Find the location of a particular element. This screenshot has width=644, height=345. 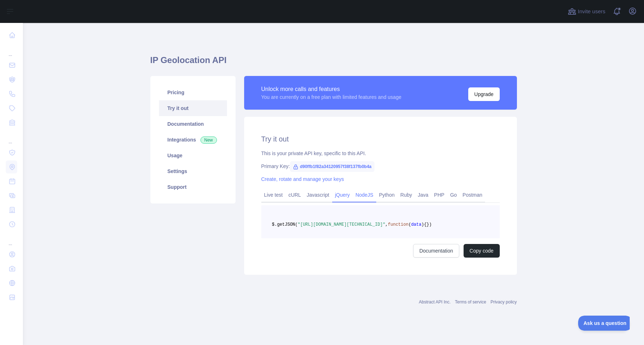

span: Invite users is located at coordinates (591, 12).